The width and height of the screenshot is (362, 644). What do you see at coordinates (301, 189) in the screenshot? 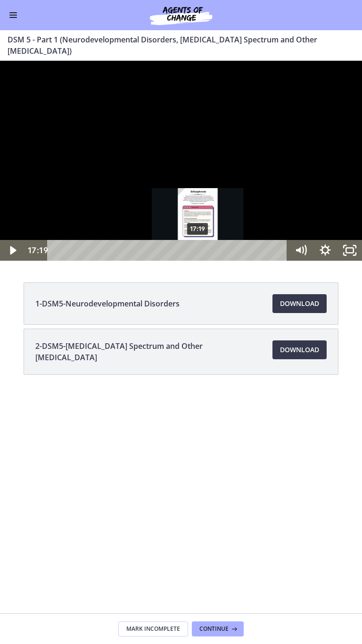
I see `button: Mute` at bounding box center [301, 189].